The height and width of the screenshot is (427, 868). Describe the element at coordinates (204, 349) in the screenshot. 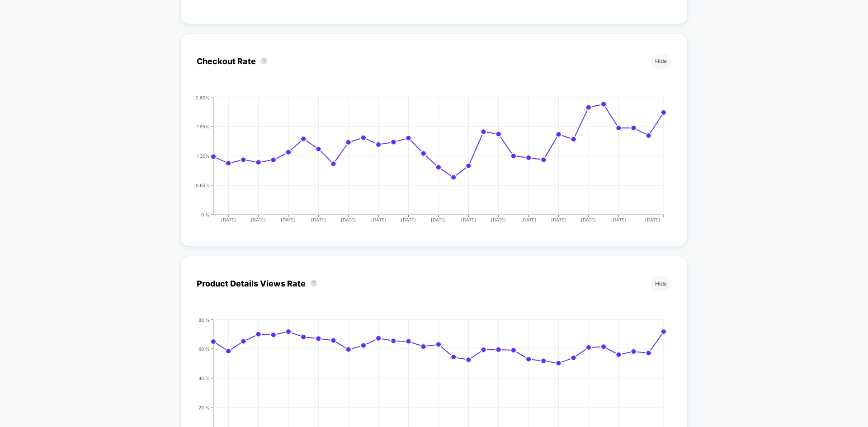

I see `tspan: 60 %` at that location.